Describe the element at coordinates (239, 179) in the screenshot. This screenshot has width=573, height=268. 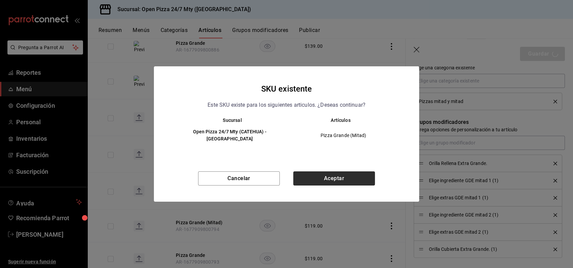
I see `button: Cancelar` at that location.